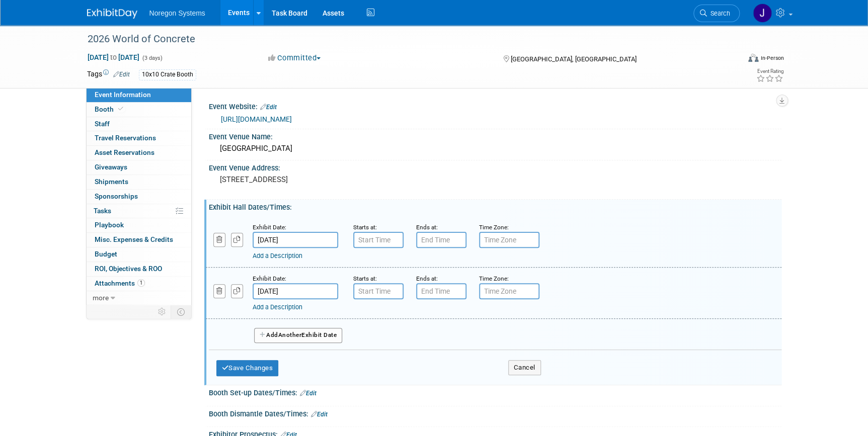  I want to click on span: Sponsorships, so click(116, 196).